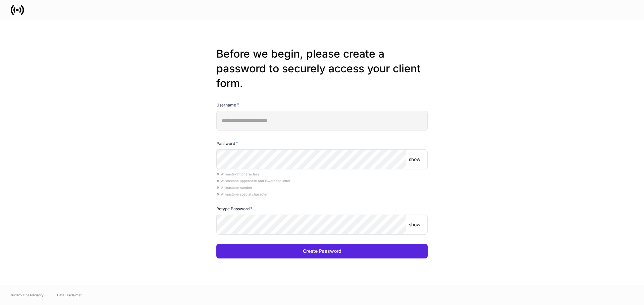  Describe the element at coordinates (253, 181) in the screenshot. I see `span: At least one uppercase and lowercase letter` at that location.